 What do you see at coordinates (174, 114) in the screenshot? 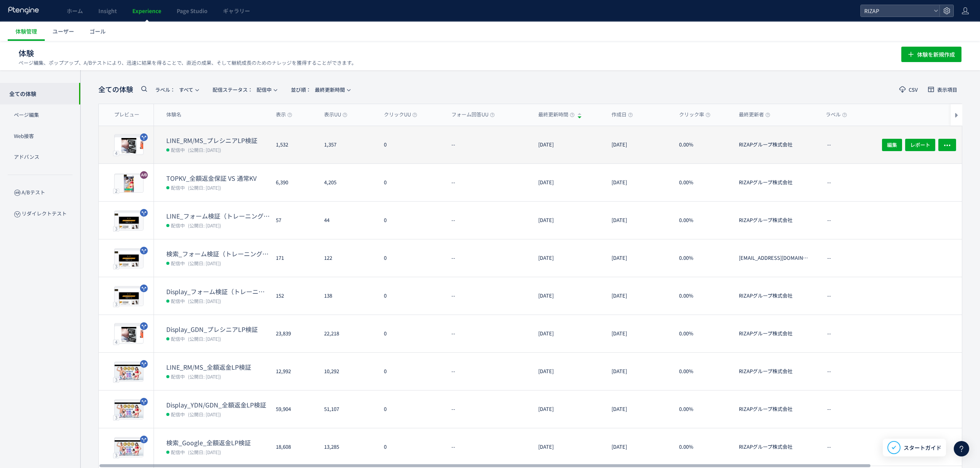
I see `span: 体験名` at bounding box center [174, 114].